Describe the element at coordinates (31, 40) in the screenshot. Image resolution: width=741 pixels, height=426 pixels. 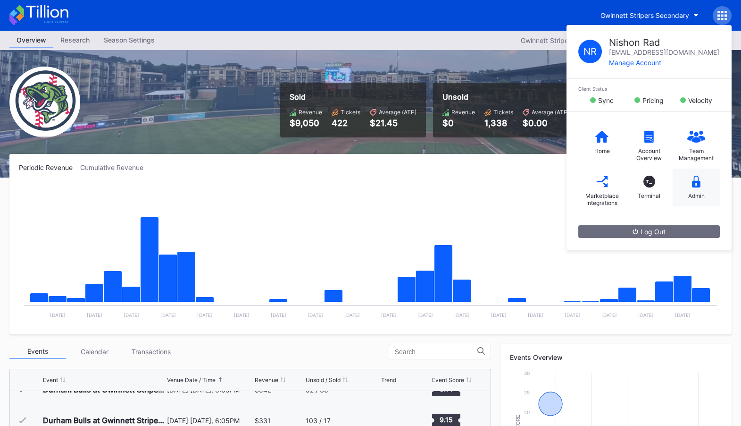
I see `div: Overview` at that location.